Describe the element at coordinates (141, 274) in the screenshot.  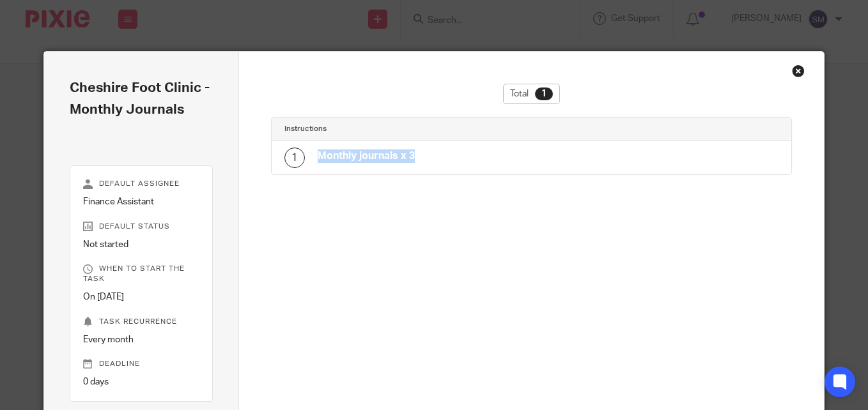
I see `p: When to start the task` at that location.